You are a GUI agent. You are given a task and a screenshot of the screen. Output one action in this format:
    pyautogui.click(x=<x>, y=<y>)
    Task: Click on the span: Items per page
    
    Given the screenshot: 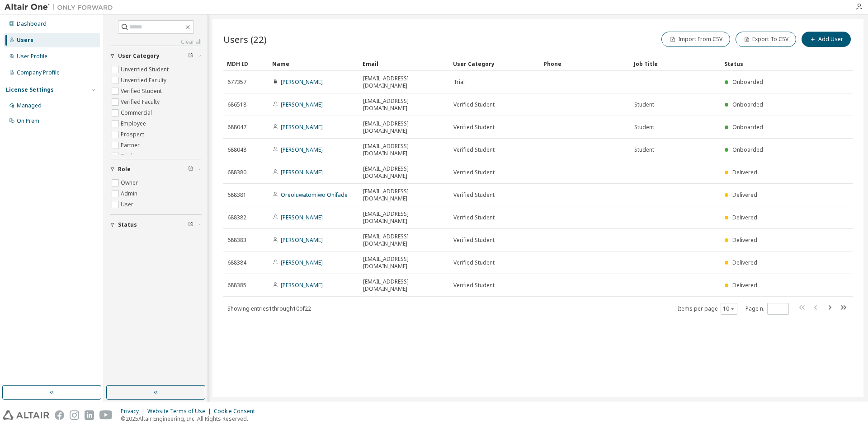 What is the action you would take?
    pyautogui.click(x=708, y=309)
    